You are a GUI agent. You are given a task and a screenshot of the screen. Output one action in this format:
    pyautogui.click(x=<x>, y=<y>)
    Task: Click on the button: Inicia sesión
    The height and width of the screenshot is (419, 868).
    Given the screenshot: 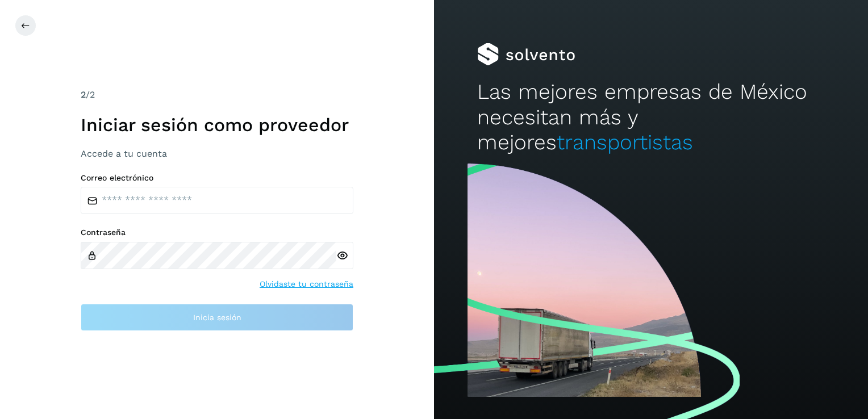 What is the action you would take?
    pyautogui.click(x=217, y=317)
    